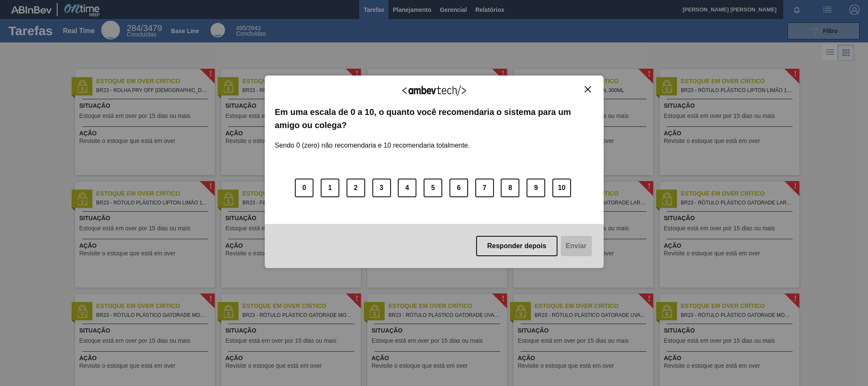 Image resolution: width=868 pixels, height=386 pixels. Describe the element at coordinates (382, 188) in the screenshot. I see `button: 3` at that location.